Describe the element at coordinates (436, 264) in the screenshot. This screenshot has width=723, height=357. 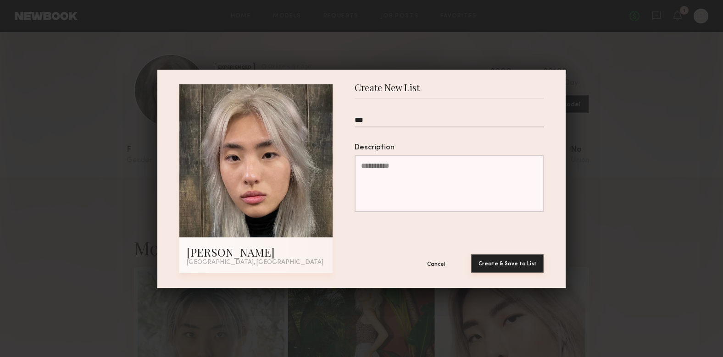
I see `button: Cancel` at that location.